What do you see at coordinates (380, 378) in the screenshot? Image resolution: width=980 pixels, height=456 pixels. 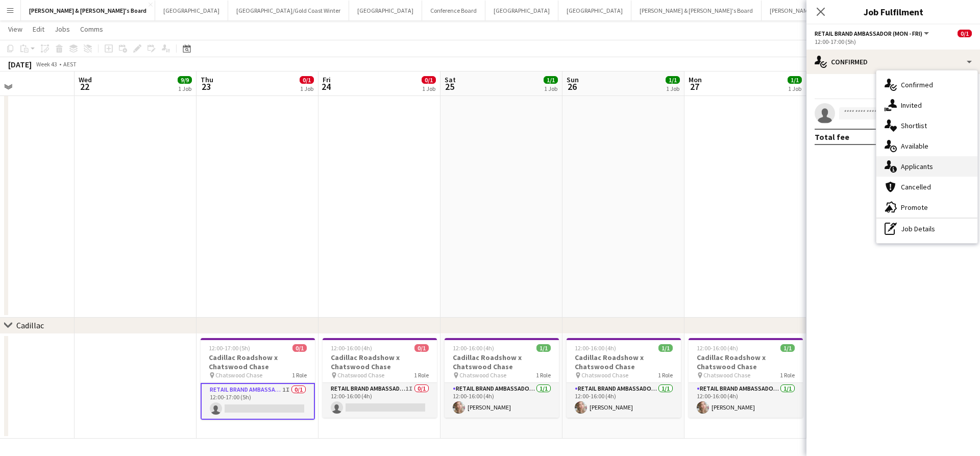 I see `div: 12:00-16:00 (4h)0/1Cadillac Roadshow x Chatswood Chase Chatswood Chase1 RoleRETAIL Brand Ambassad...` at bounding box center [380, 378].